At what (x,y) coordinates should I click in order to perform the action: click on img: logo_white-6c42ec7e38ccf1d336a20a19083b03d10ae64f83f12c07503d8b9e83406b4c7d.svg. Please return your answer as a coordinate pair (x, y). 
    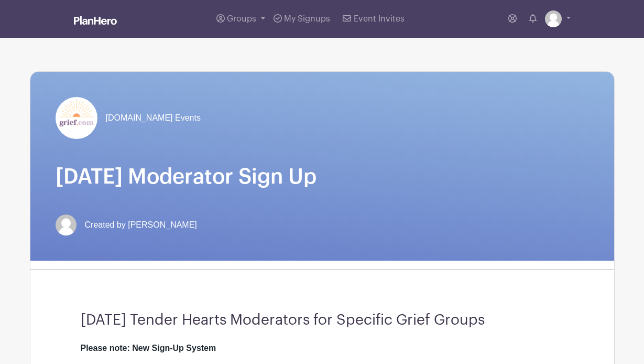
    Looking at the image, I should click on (95, 20).